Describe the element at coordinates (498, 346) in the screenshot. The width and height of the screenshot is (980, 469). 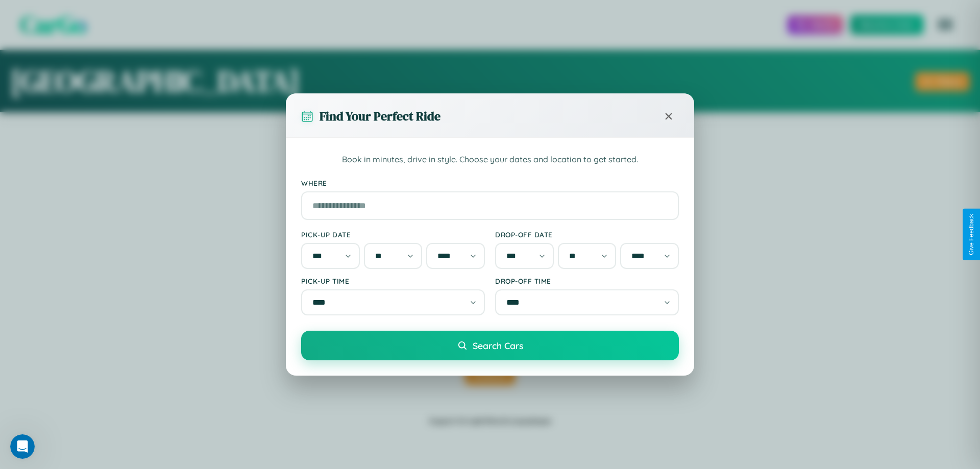
I see `span: Search Cars` at that location.